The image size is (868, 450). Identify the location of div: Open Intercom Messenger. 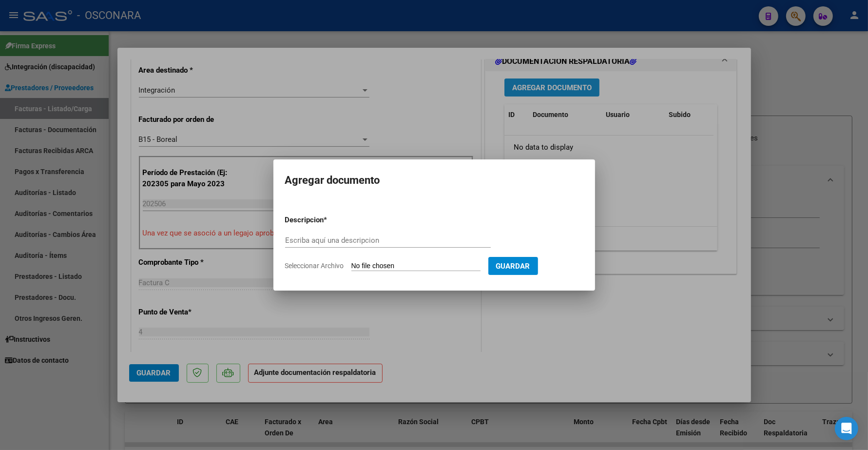
(847, 429).